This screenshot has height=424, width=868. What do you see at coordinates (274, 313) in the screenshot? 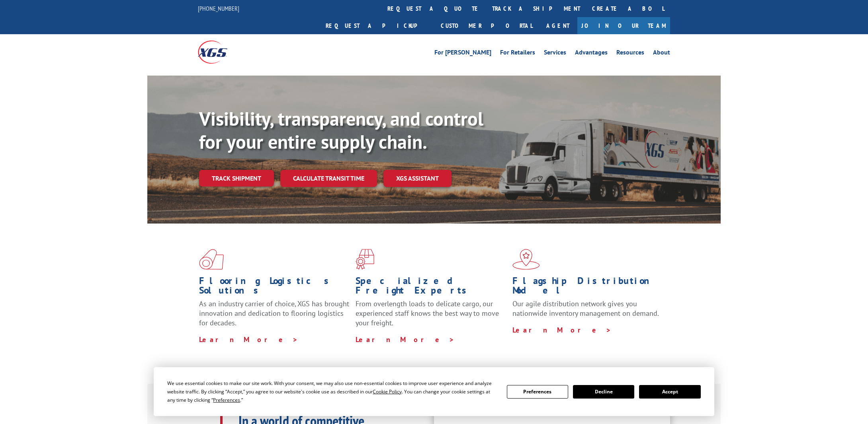
I see `span: As an industry carrier of choice, XGS has brought innovation and dedication to flooring logistics...` at bounding box center [274, 313].